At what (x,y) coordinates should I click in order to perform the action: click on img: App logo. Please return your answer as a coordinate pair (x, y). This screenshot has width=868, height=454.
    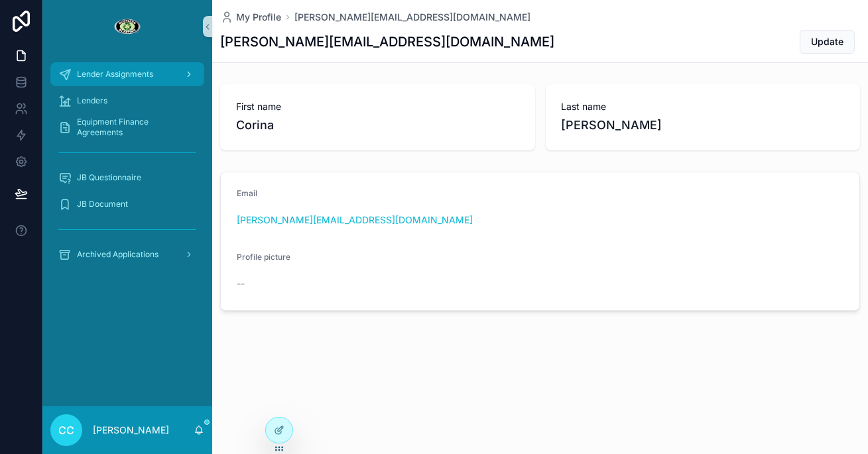
    Looking at the image, I should click on (127, 27).